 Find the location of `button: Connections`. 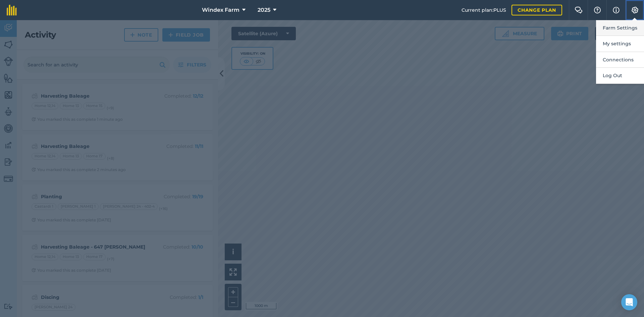

button: Connections is located at coordinates (620, 60).